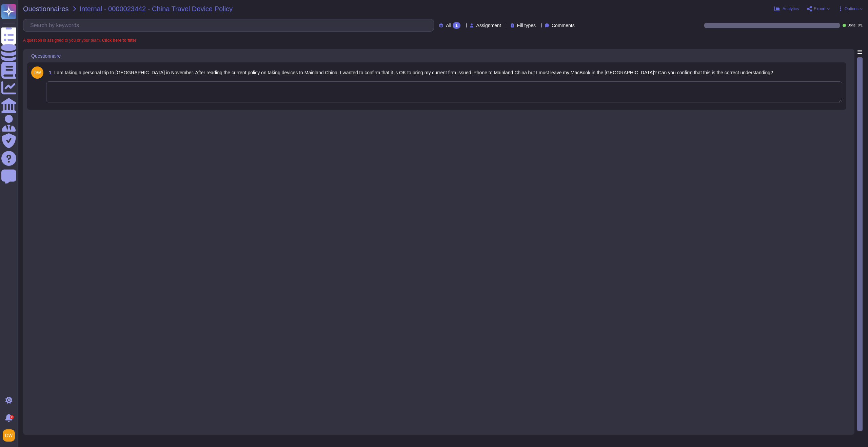  Describe the element at coordinates (456, 26) in the screenshot. I see `div: 1` at that location.